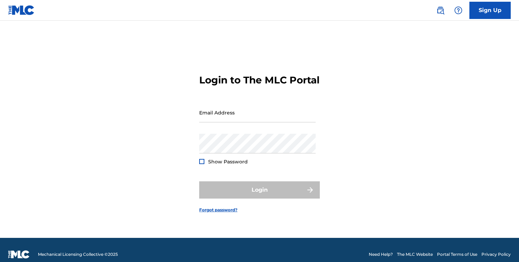 Image resolution: width=519 pixels, height=262 pixels. I want to click on div: Help, so click(458, 10).